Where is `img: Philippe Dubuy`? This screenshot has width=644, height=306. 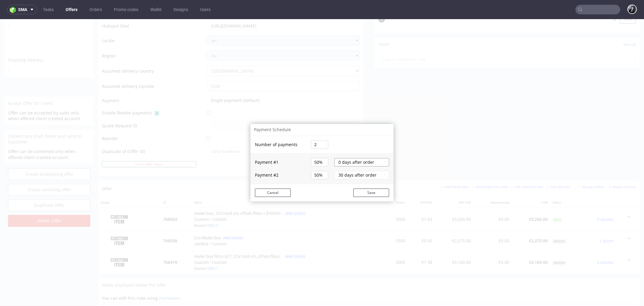
img: Philippe Dubuy is located at coordinates (633, 9).